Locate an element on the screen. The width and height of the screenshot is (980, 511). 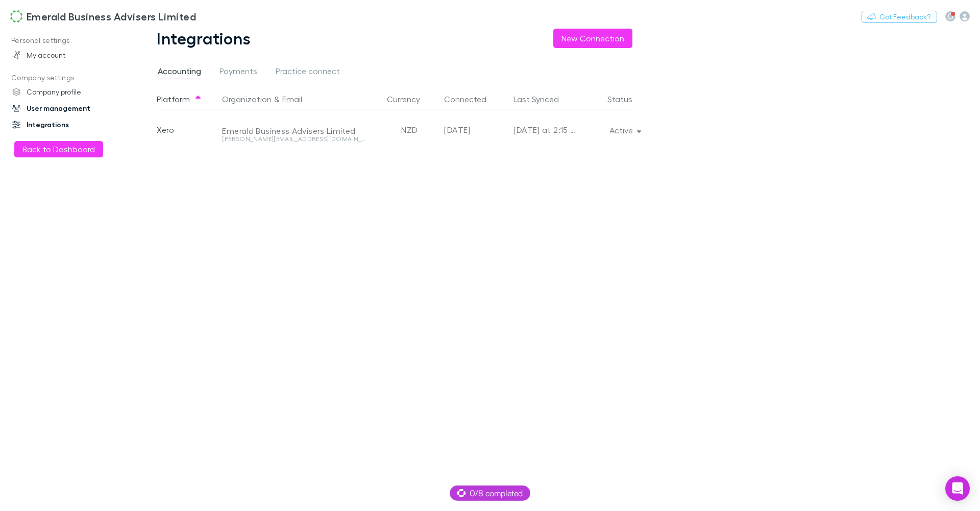
button: Currency is located at coordinates (409, 99).